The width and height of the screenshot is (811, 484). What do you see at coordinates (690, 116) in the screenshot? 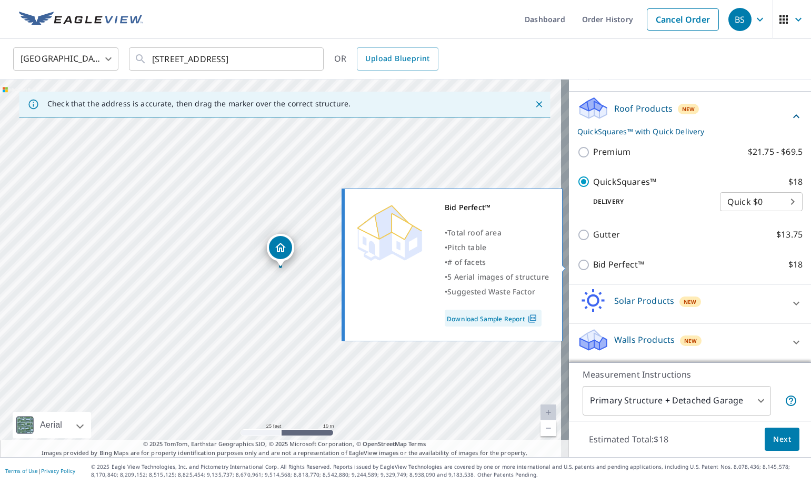
I see `div: Roof ProductsNewQuickSquares™ with Quick Delivery` at bounding box center [690, 116].